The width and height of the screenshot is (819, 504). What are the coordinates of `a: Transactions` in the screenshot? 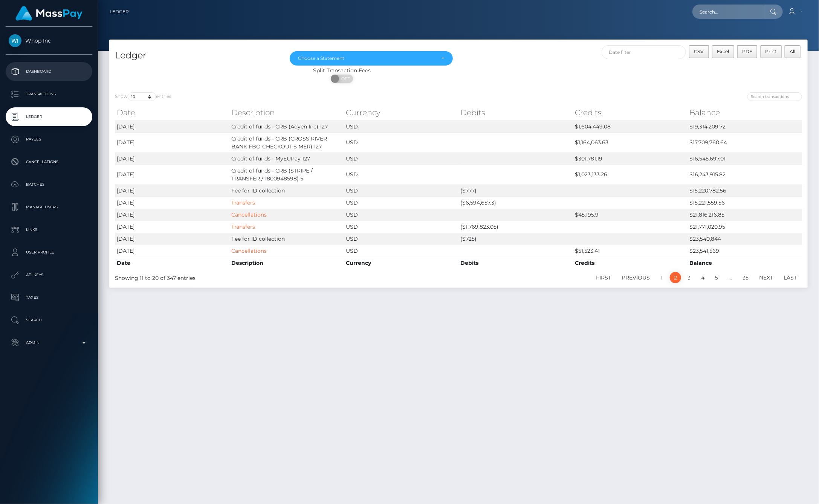 It's located at (49, 94).